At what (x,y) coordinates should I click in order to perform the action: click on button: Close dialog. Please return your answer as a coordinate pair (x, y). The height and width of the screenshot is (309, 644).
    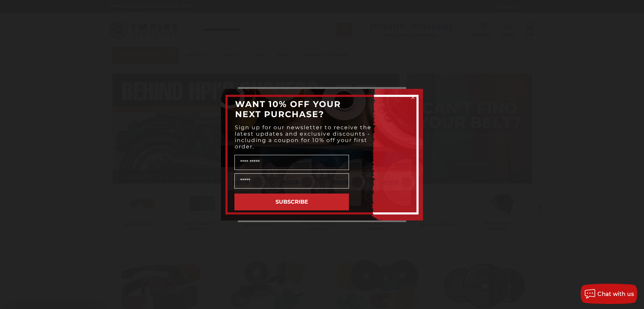
    Looking at the image, I should click on (413, 97).